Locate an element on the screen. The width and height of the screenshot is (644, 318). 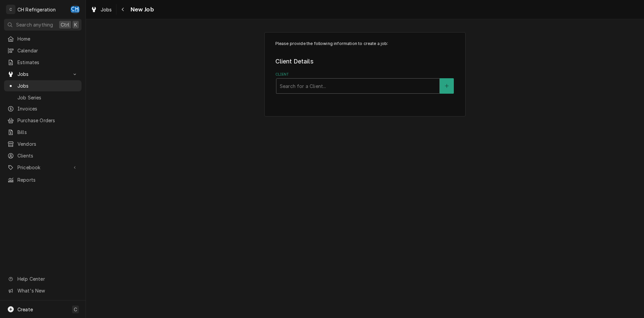
span: Job Series is located at coordinates (47, 97).